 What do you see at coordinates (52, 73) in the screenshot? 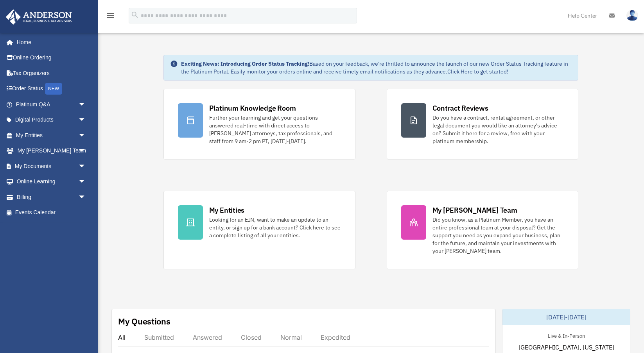
I see `a: Tax Organizers` at bounding box center [52, 73].